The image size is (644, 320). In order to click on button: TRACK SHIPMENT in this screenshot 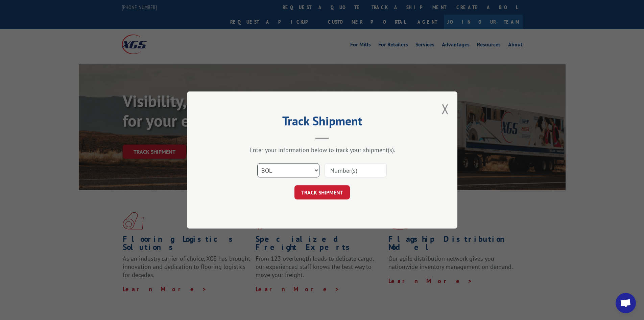, I will do `click(322, 193)`.